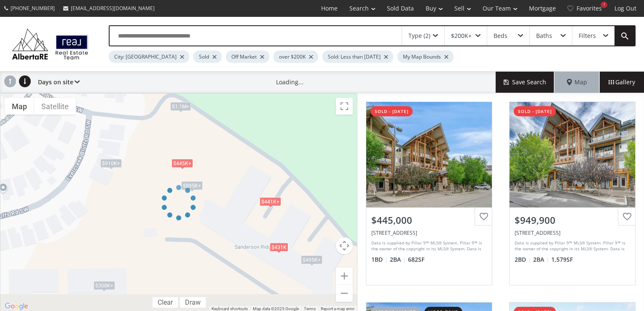 The height and width of the screenshot is (311, 644). I want to click on span: 1 BD, so click(379, 260).